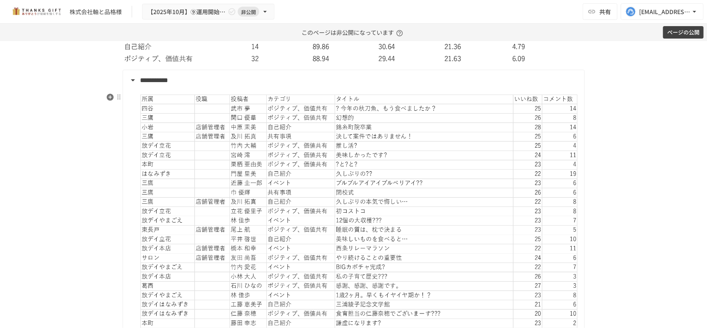 Image resolution: width=707 pixels, height=328 pixels. I want to click on img: mMP1OxWUAhQbsRWCurg7vIHe5HqDpP7qZo7fRoNLXQh, so click(36, 12).